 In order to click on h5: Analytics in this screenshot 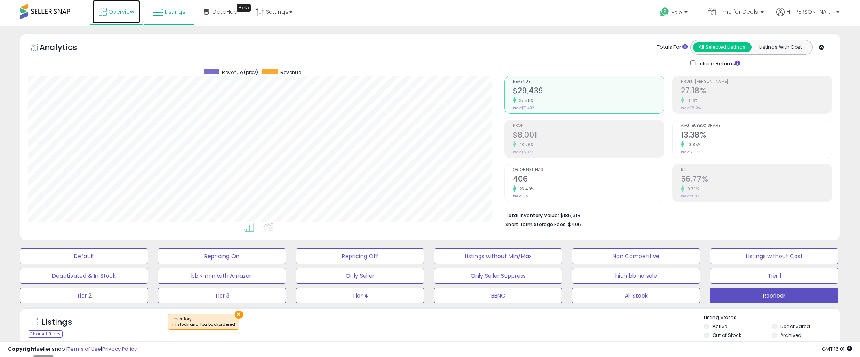, I will do `click(66, 48)`.